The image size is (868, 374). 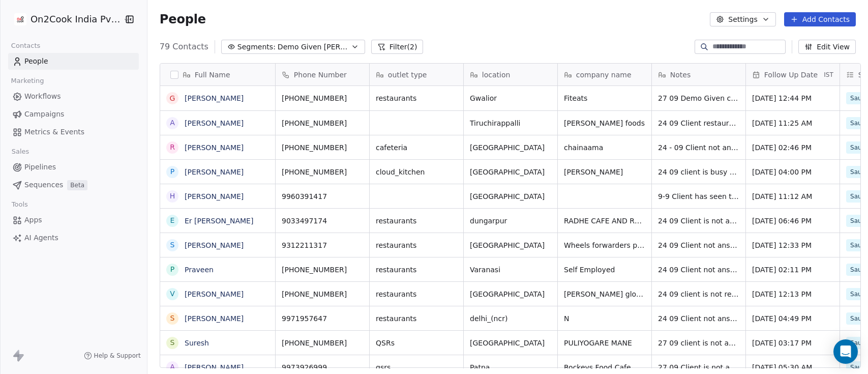 What do you see at coordinates (699, 245) in the screenshot?
I see `span: 24 09 Client not answering calls 15 09 Client not answering calls 04-09 11:18 reconfirmed 01-09 c...` at bounding box center [699, 245].